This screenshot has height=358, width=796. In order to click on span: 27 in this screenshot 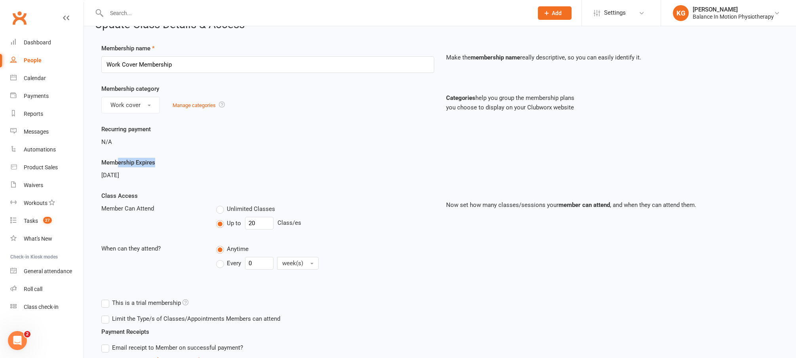, I will do `click(48, 220)`.